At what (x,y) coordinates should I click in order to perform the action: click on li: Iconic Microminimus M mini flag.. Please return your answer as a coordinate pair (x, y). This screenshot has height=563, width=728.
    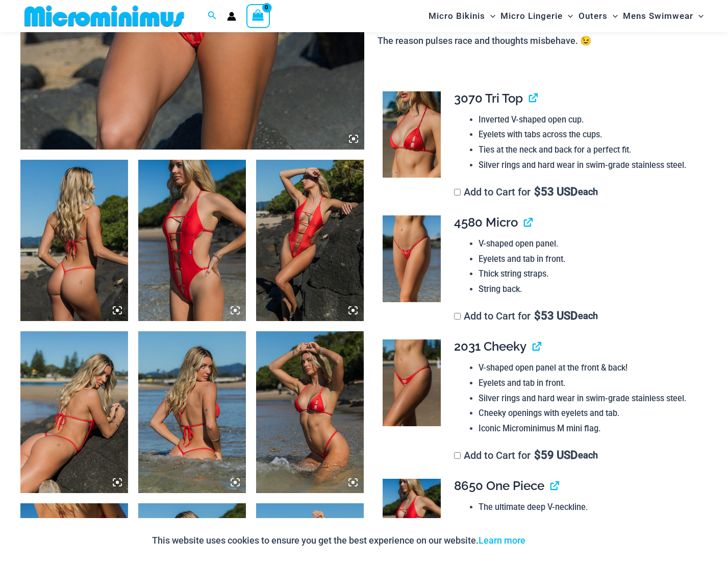
    Looking at the image, I should click on (588, 428).